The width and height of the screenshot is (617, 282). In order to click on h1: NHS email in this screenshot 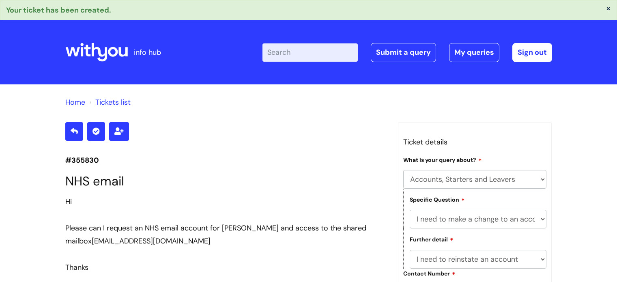, I will do `click(225, 181)`.